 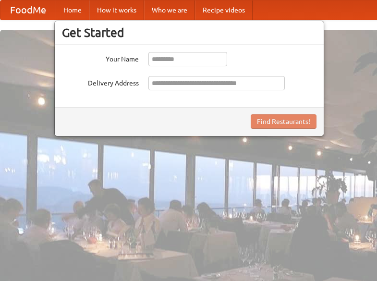 What do you see at coordinates (117, 10) in the screenshot?
I see `a: How it works` at bounding box center [117, 10].